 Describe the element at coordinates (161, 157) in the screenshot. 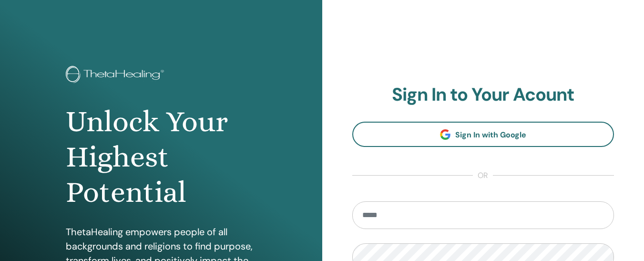

I see `h1: Unlock Your Highest Potential` at that location.